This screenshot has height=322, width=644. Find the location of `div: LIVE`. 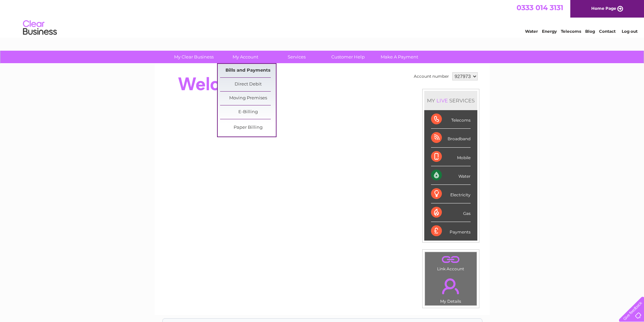

div: LIVE is located at coordinates (442, 100).